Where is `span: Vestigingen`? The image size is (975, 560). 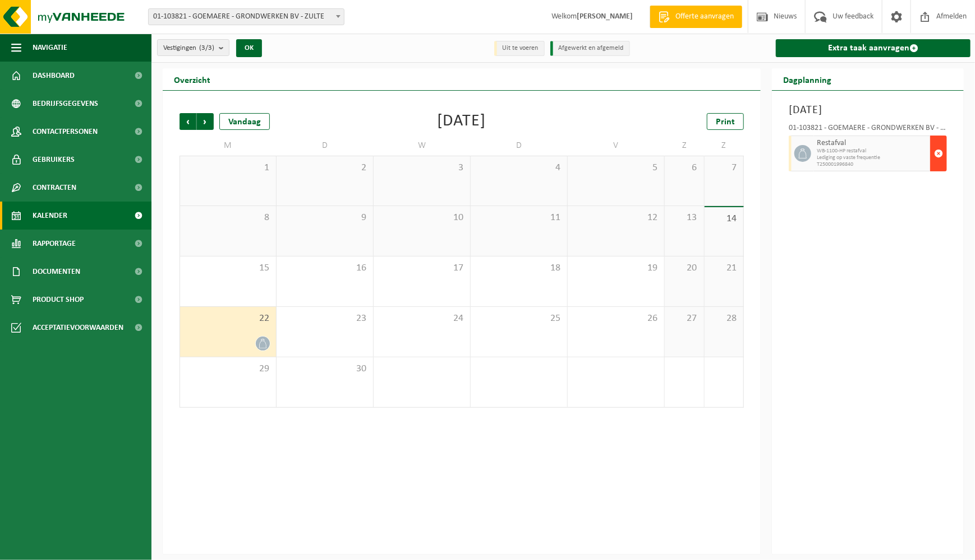
span: Vestigingen is located at coordinates (189, 48).